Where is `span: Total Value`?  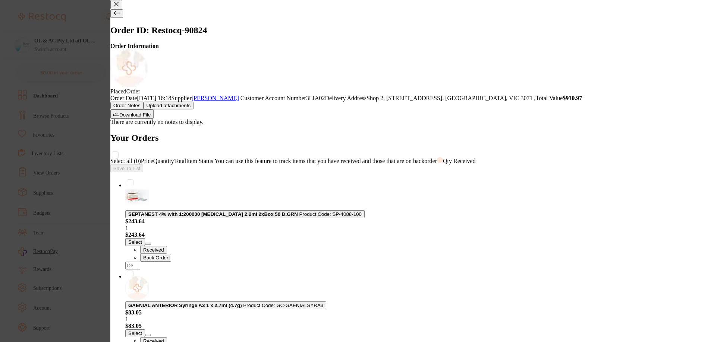
span: Total Value is located at coordinates (549, 98).